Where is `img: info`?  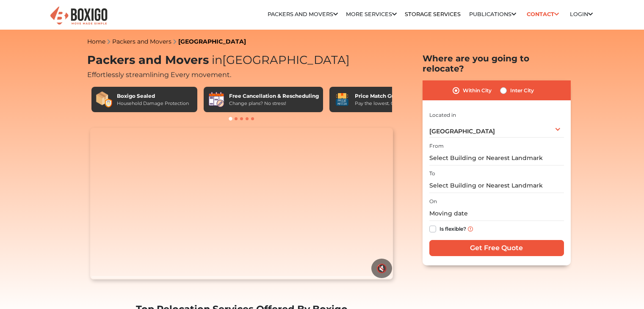 img: info is located at coordinates (470, 229).